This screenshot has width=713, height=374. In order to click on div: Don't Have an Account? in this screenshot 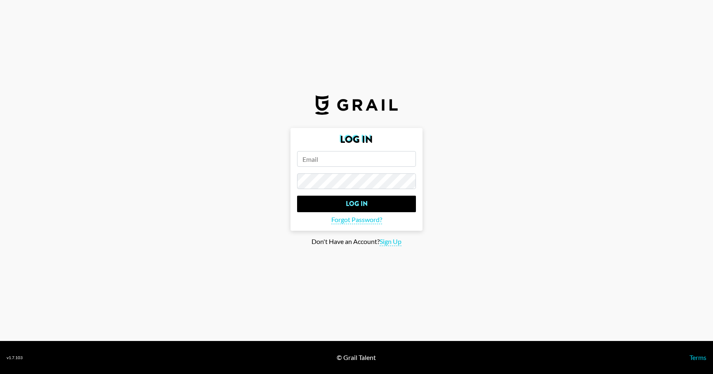, I will do `click(357, 242)`.